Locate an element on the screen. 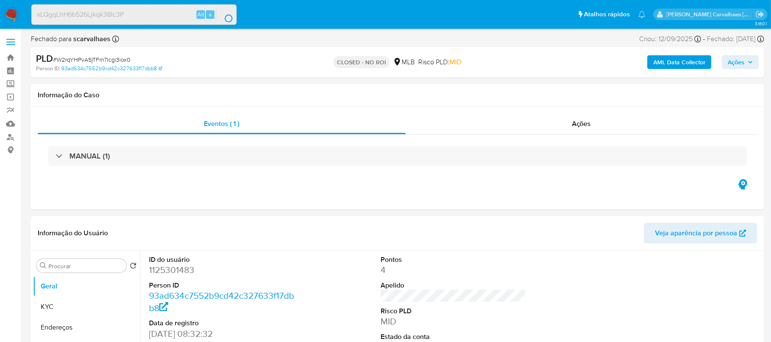  h1: Informação do Usuário is located at coordinates (73, 233).